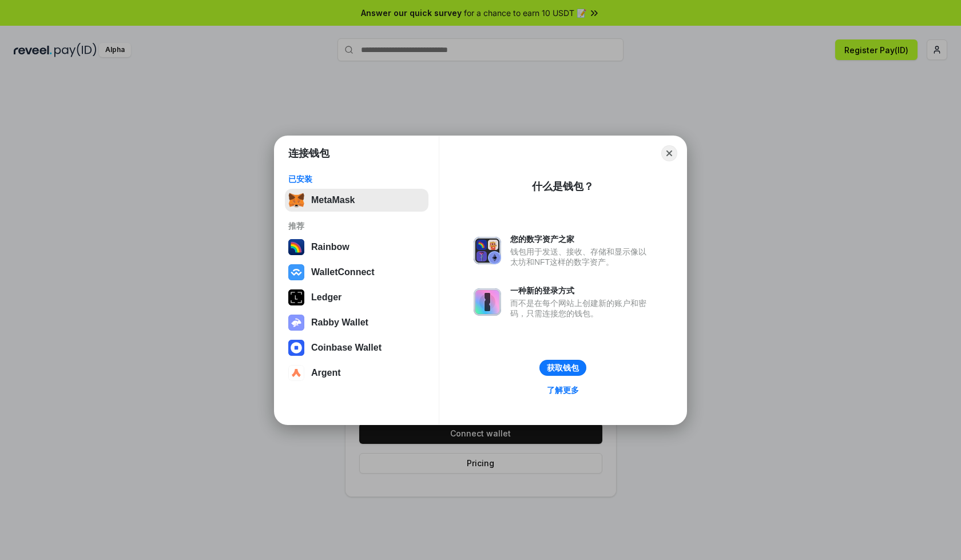 This screenshot has width=961, height=560. I want to click on div: 推荐, so click(357, 226).